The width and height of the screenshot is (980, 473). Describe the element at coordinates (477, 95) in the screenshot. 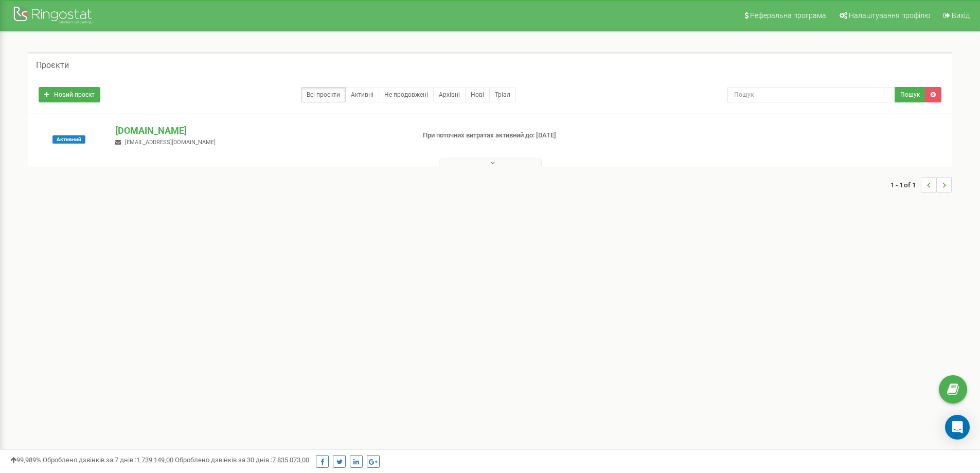

I see `a: Нові` at that location.